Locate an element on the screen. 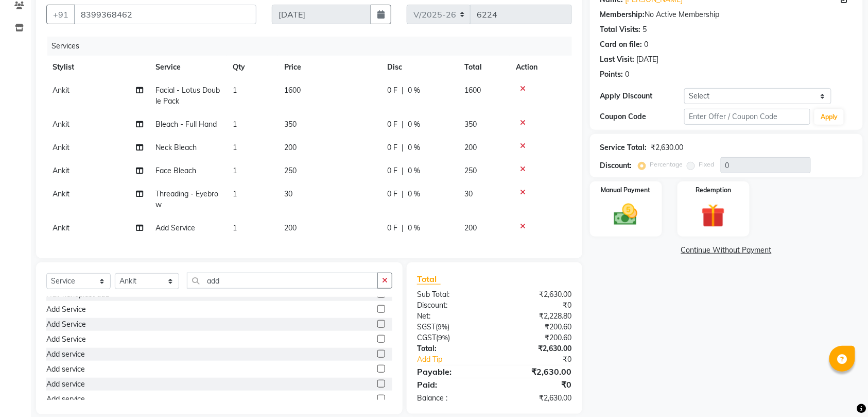 This screenshot has height=417, width=868. th: Service is located at coordinates (188, 67).